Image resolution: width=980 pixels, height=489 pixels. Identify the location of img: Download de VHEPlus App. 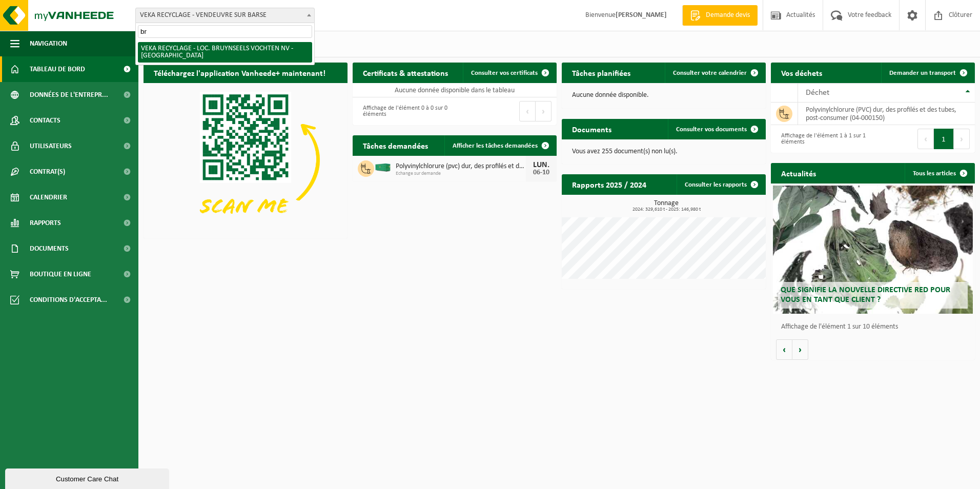
(245, 159).